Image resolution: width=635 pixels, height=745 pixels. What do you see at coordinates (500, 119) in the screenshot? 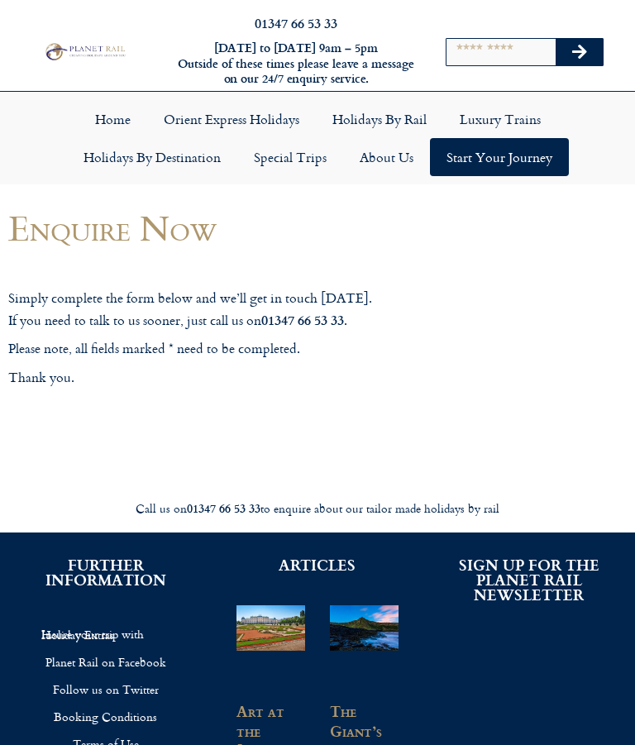
I see `a: Luxury Trains` at bounding box center [500, 119].